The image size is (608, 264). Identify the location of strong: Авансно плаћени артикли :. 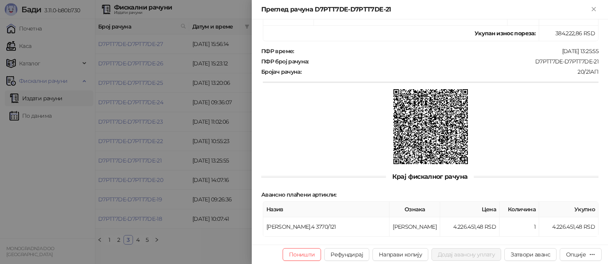
(299, 194).